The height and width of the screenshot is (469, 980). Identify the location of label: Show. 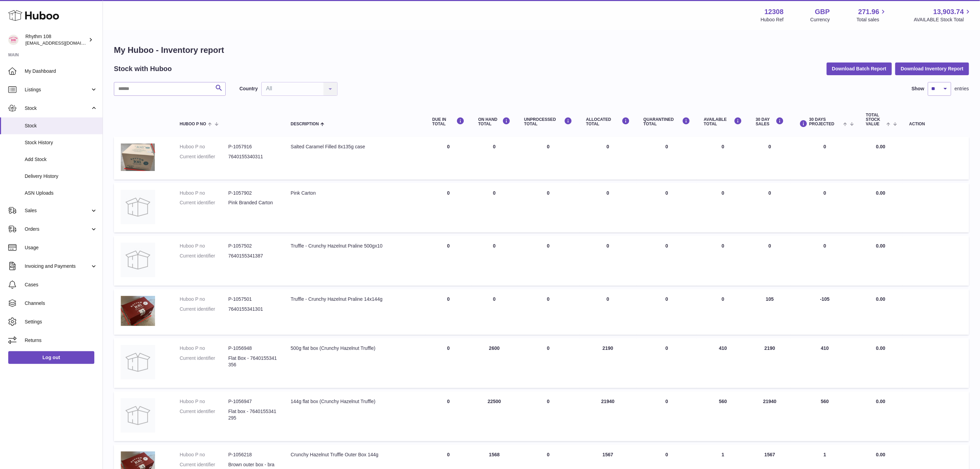
(918, 88).